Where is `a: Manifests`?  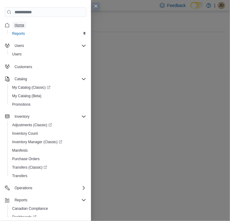 a: Manifests is located at coordinates (20, 151).